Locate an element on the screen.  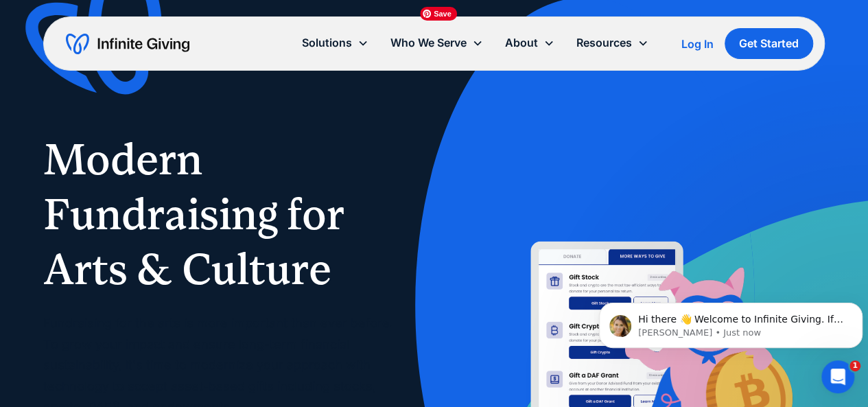
span: Hi there 👋 Welcome to Infinite Giving. If you have any questions, just reply to this message. [GE... is located at coordinates (147, 59).